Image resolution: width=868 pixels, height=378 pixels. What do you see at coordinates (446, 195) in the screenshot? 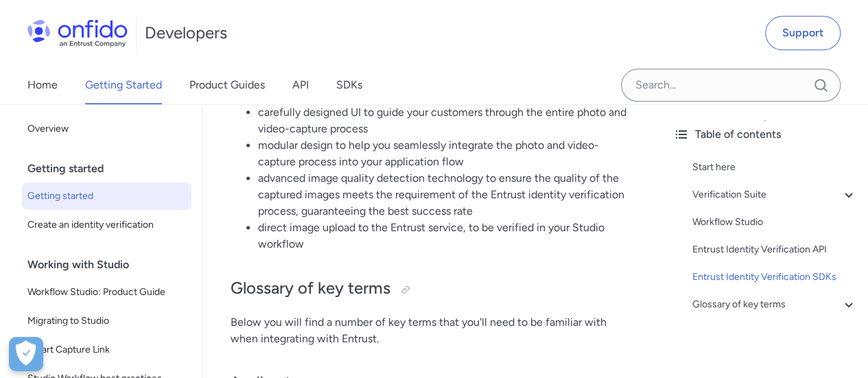
I see `li: advanced image quality detection technology to ensure the quality of the captured images meets th...` at bounding box center [446, 195].